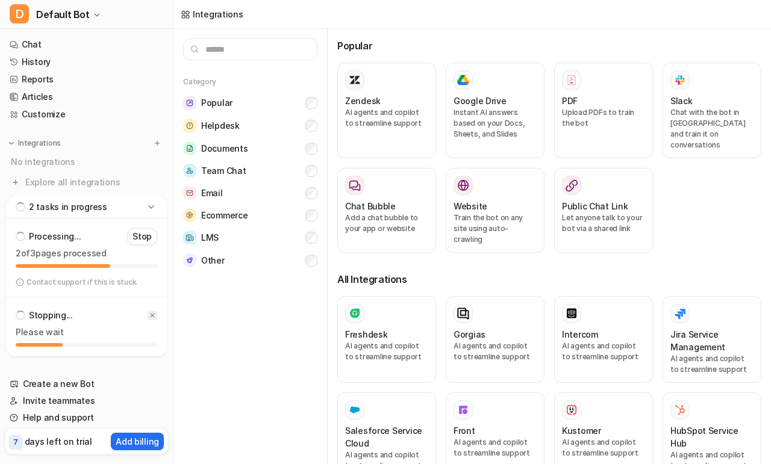 Image resolution: width=771 pixels, height=464 pixels. Describe the element at coordinates (190, 260) in the screenshot. I see `img: Other` at that location.